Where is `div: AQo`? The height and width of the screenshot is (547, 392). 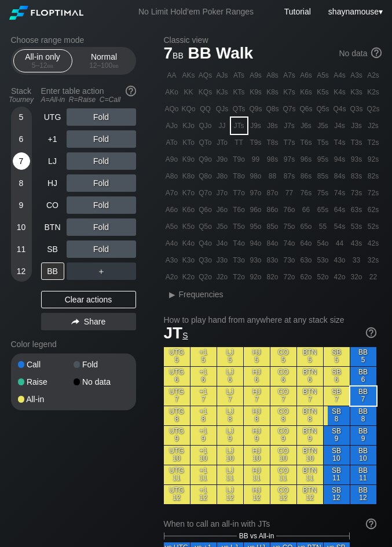 div: AQo is located at coordinates (172, 109).